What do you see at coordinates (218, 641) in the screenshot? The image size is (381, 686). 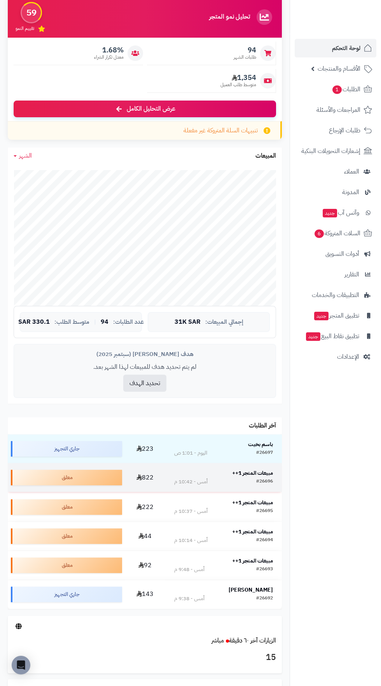 I see `small: مباشر` at bounding box center [218, 641].